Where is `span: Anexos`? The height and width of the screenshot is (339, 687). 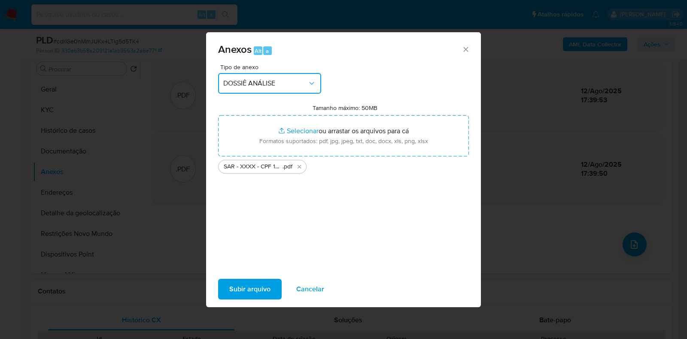 span: Anexos is located at coordinates (235, 49).